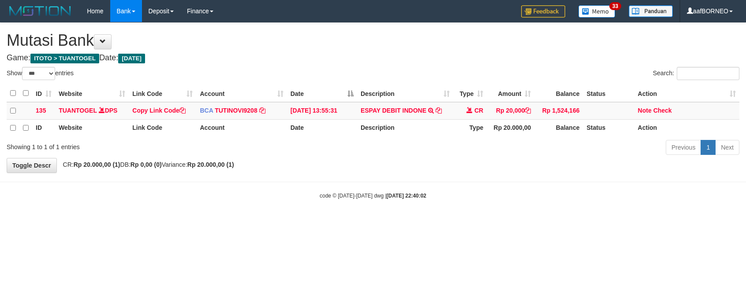  Describe the element at coordinates (662, 111) in the screenshot. I see `a: Check` at that location.